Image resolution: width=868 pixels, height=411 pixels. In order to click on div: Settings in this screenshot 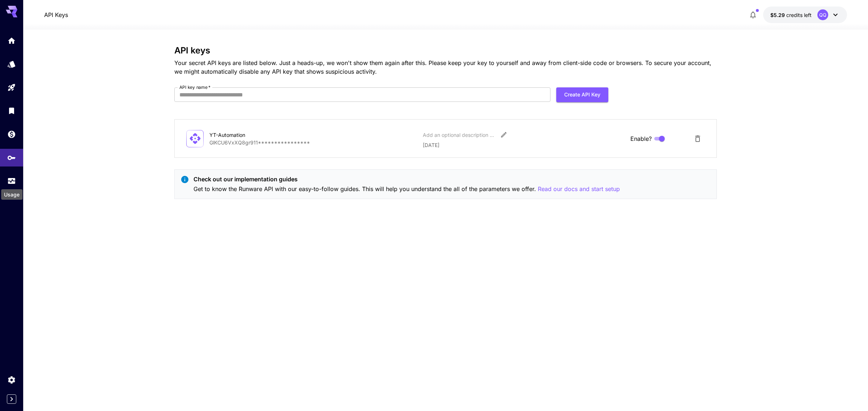, I will do `click(12, 380)`.